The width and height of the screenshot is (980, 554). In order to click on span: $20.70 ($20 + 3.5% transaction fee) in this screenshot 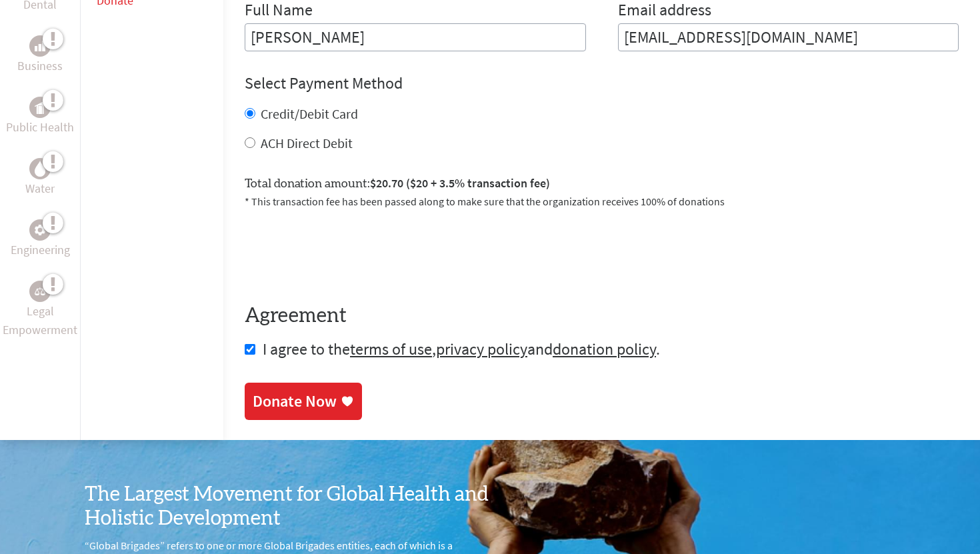, I will do `click(460, 182)`.